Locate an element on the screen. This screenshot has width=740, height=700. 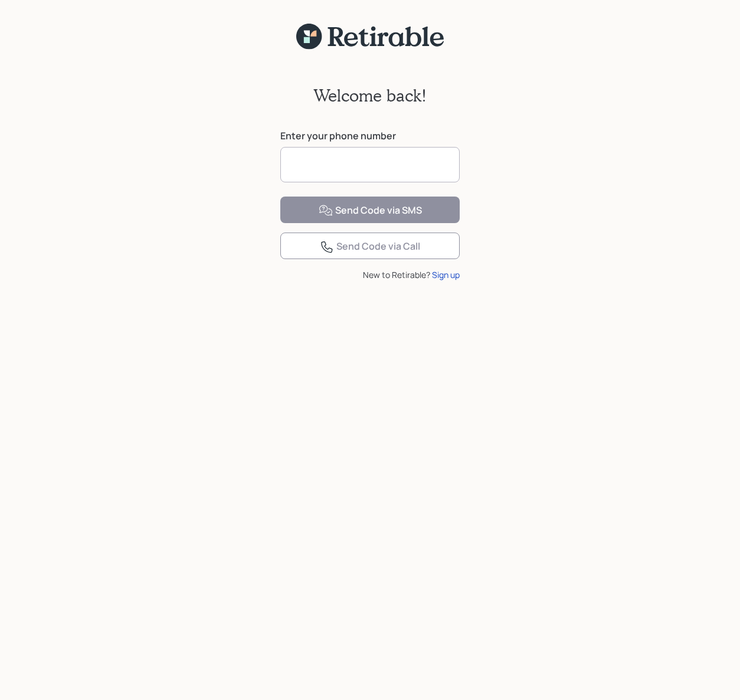
button: Send Code via Call is located at coordinates (370, 245).